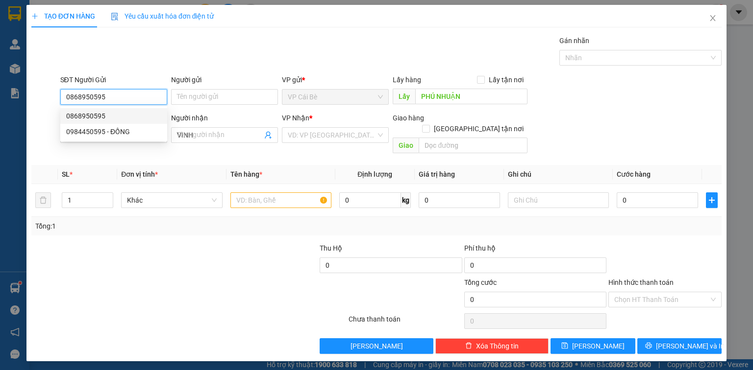 The image size is (753, 370). I want to click on div: VP gửi, so click(335, 80).